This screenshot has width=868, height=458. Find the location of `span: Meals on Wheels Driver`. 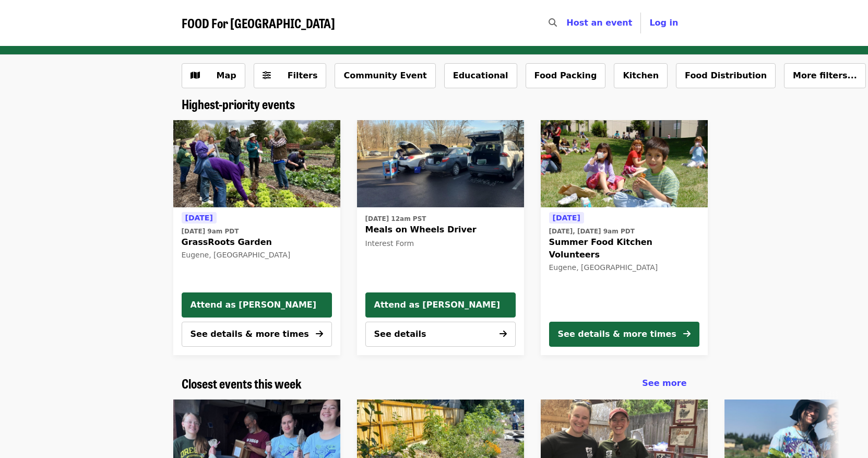

span: Meals on Wheels Driver is located at coordinates (440, 229).